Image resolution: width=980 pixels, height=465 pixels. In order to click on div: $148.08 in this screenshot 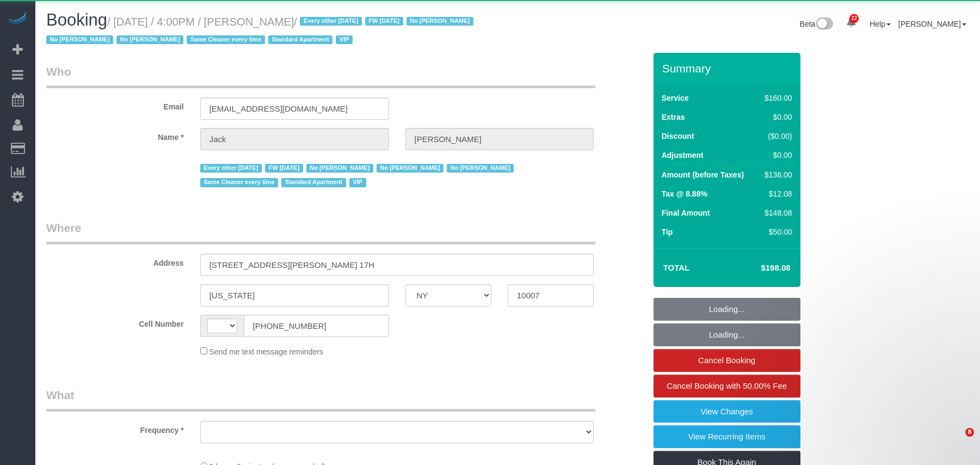, I will do `click(775, 213)`.